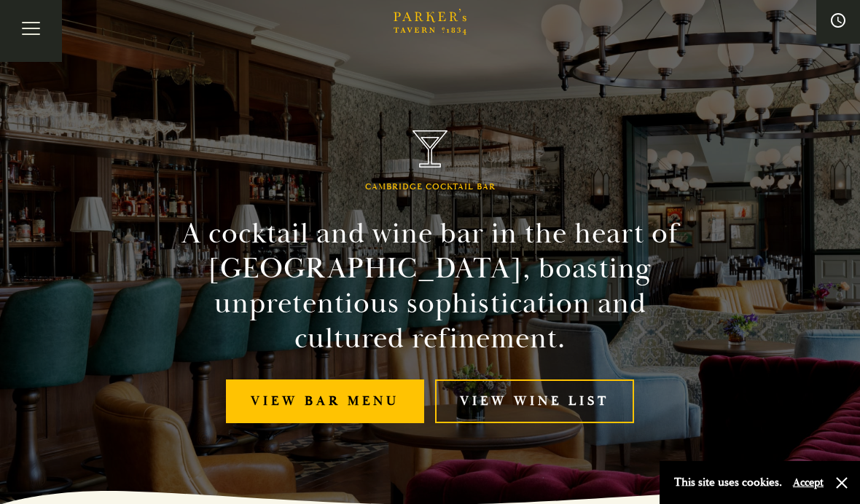  I want to click on a: View Wine List, so click(534, 401).